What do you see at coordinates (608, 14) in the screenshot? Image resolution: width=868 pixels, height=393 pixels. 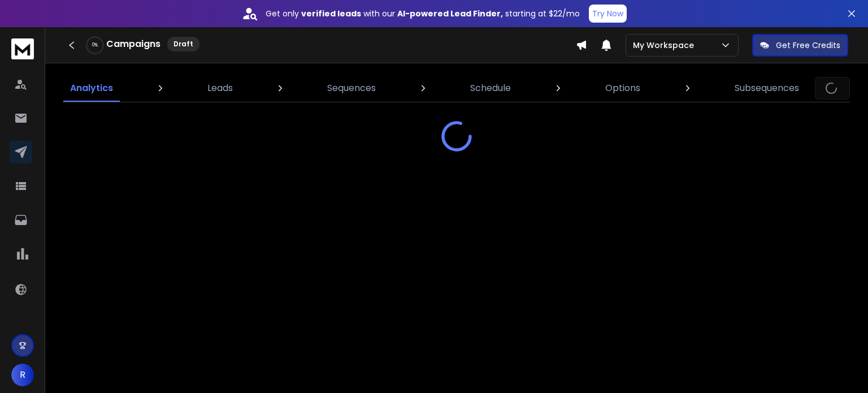 I see `button: Try Now` at bounding box center [608, 14].